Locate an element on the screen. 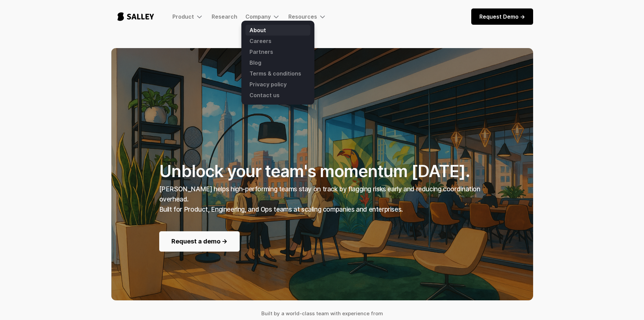 The image size is (644, 320). a: Request a demo -> is located at coordinates (200, 241).